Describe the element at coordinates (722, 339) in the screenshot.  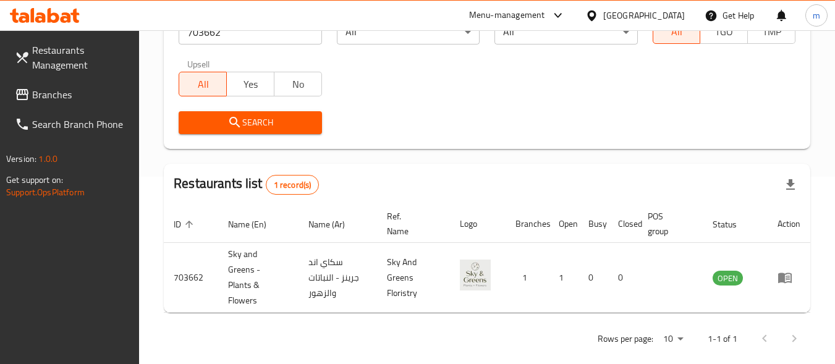
I see `p: 1-1 of 1` at that location.